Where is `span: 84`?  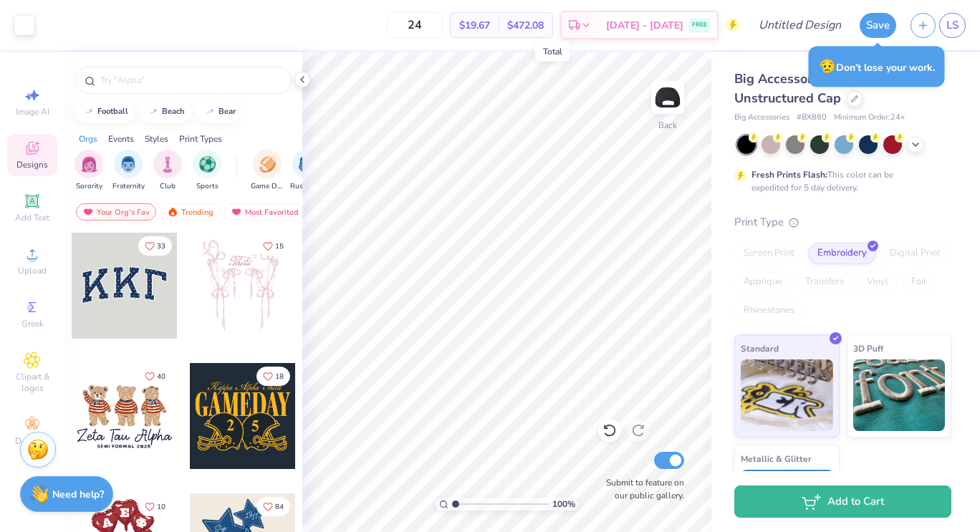
span: 84 is located at coordinates (279, 507).